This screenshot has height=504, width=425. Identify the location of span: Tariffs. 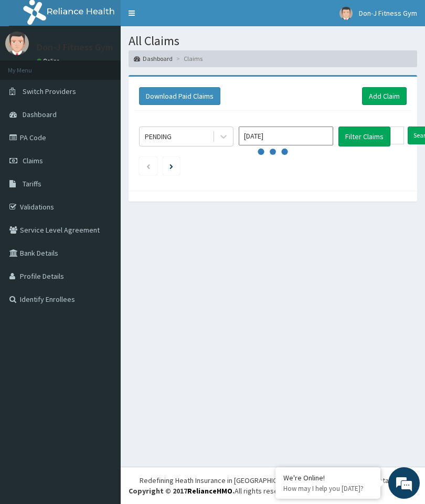
(32, 184).